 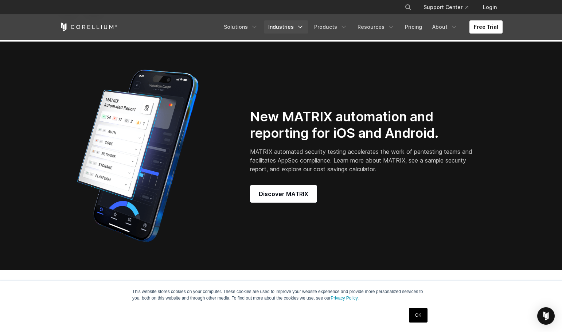 I want to click on a: Pricing, so click(x=414, y=27).